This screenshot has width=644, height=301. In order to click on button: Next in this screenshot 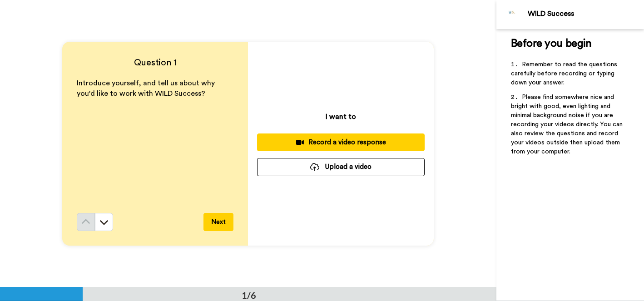, I will do `click(219, 222)`.